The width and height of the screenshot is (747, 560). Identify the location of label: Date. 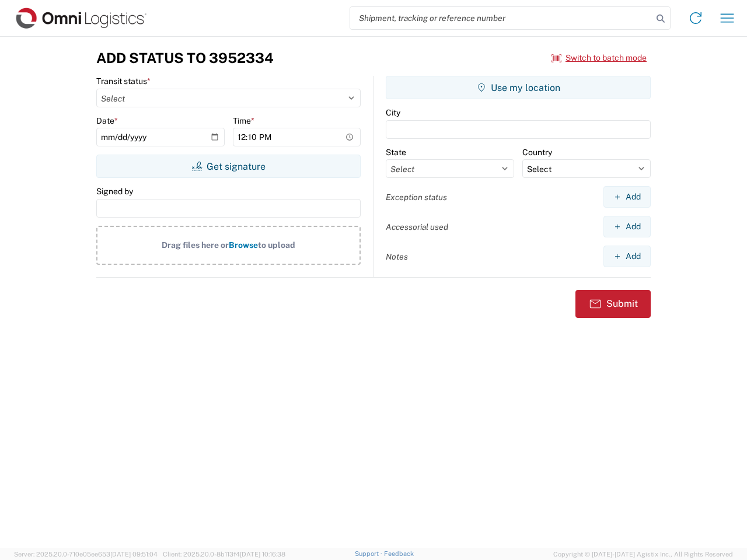
(107, 121).